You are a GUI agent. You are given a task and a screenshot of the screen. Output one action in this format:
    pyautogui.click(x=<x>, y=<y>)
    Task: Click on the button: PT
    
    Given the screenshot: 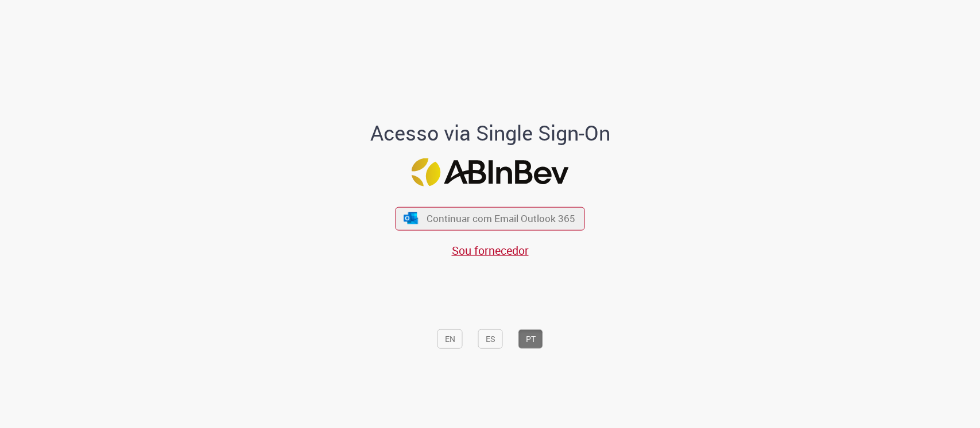 What is the action you would take?
    pyautogui.click(x=531, y=339)
    